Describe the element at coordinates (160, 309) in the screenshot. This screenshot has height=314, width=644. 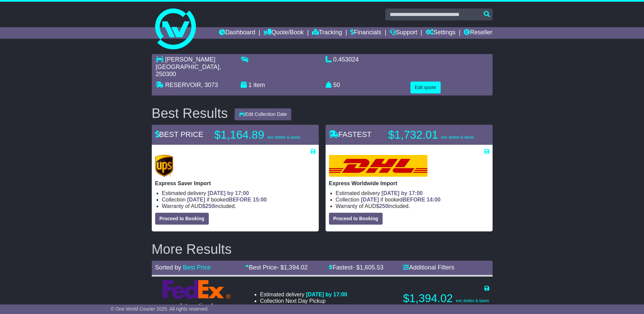
I see `span: © One World Courier 2025. All rights reserved.` at that location.